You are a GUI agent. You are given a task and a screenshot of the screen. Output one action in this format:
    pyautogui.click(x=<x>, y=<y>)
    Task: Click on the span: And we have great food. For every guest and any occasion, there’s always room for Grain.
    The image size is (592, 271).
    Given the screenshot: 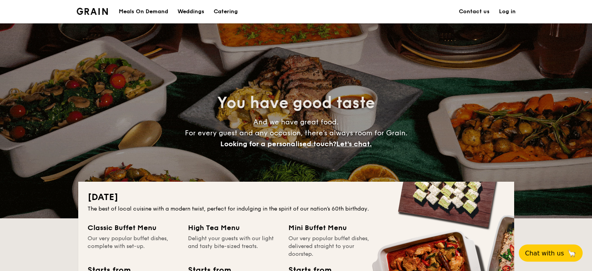 What is the action you would take?
    pyautogui.click(x=296, y=133)
    